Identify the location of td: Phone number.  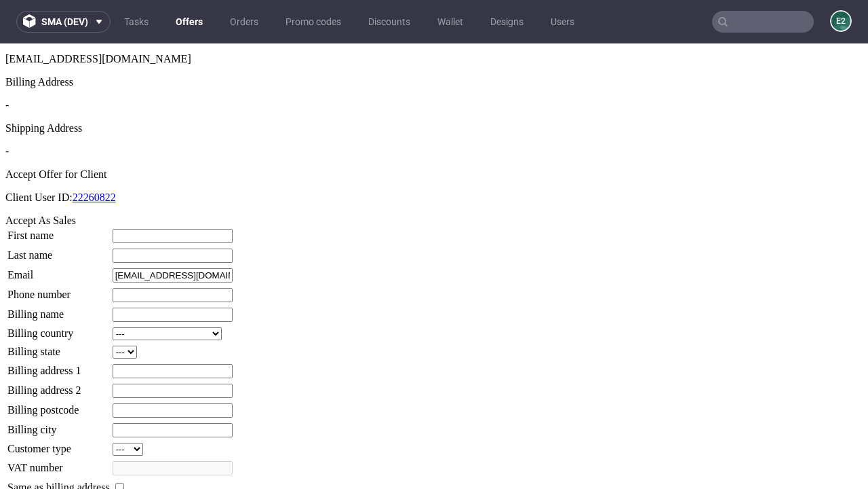
(58, 251).